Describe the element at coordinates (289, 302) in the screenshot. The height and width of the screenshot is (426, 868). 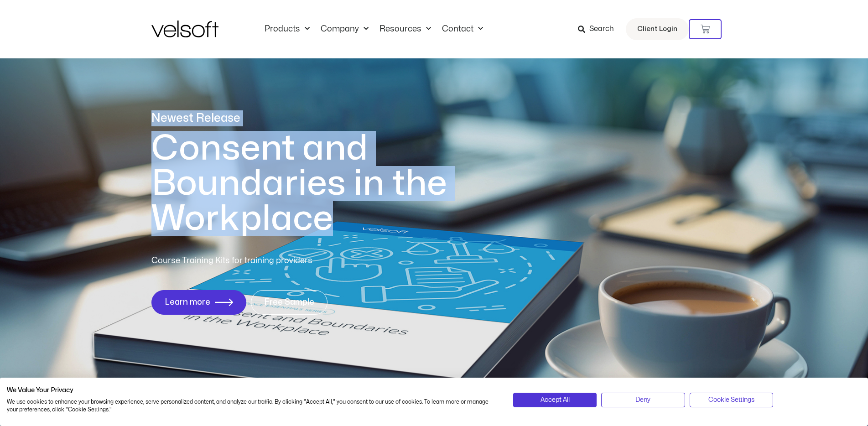
I see `span: Free Sample` at that location.